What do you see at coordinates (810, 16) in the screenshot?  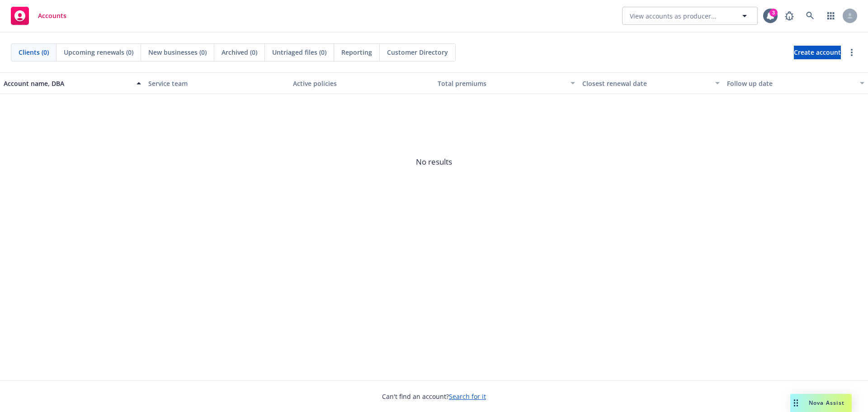 I see `a: Search` at bounding box center [810, 16].